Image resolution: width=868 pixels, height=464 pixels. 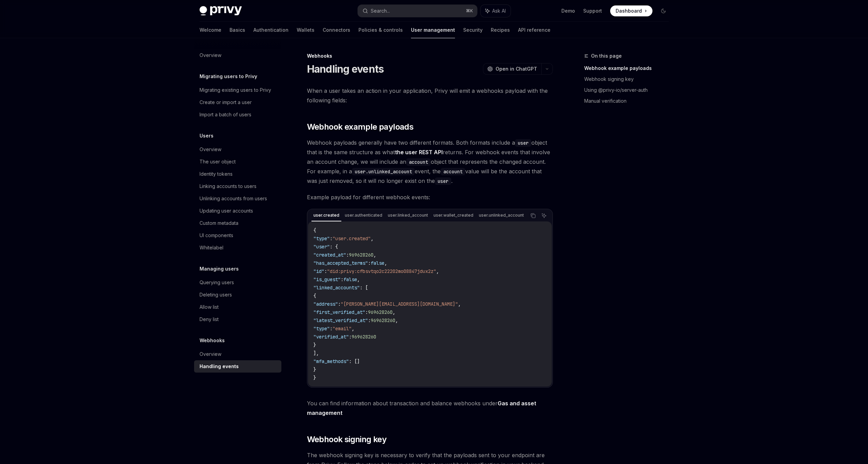 I want to click on a: Welcome, so click(x=210, y=30).